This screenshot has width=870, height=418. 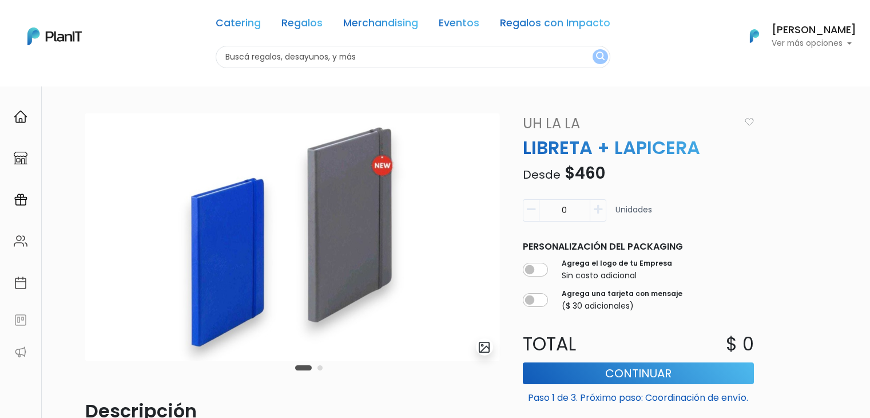 I want to click on img: home-e721727adea9d79c4d83392d1f703f7f8bce08238fde08b1acbfd93340b81755.svg, so click(x=21, y=117).